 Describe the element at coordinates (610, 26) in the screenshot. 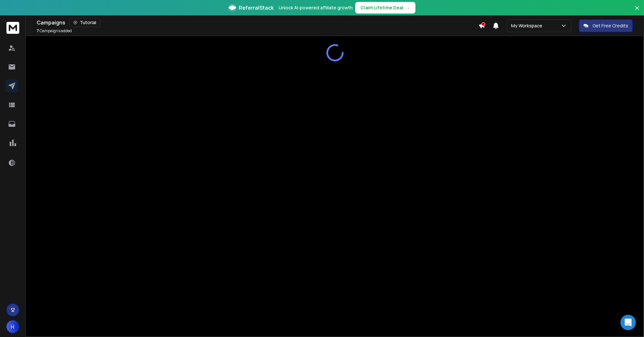

I see `p: Get Free Credits` at that location.